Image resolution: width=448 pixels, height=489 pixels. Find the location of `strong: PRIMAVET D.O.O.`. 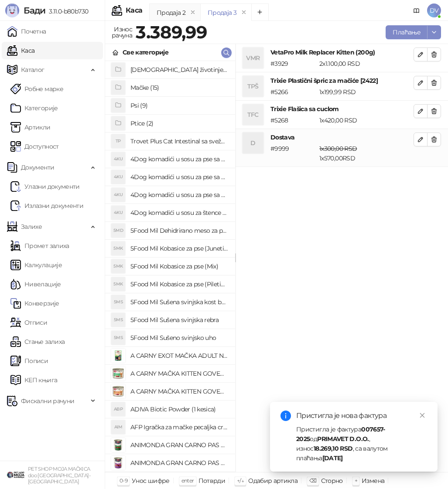

strong: PRIMAVET D.O.O. is located at coordinates (343, 439).